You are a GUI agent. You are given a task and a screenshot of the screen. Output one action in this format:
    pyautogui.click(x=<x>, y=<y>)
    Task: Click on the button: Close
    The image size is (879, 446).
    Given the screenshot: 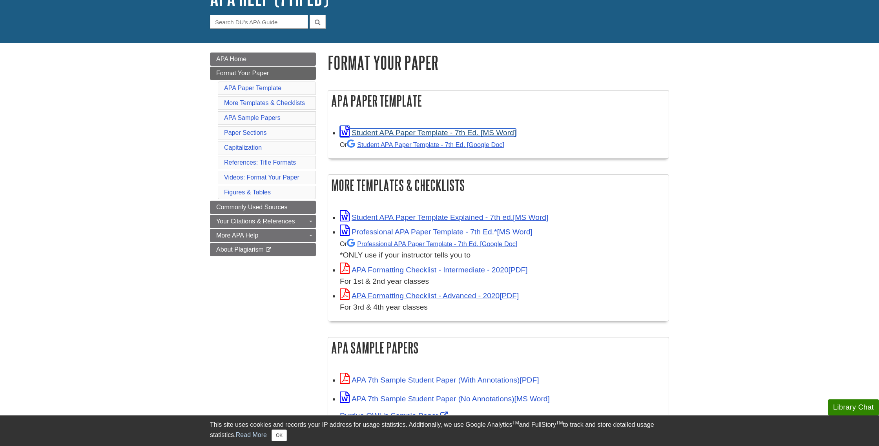 What is the action you would take?
    pyautogui.click(x=279, y=436)
    